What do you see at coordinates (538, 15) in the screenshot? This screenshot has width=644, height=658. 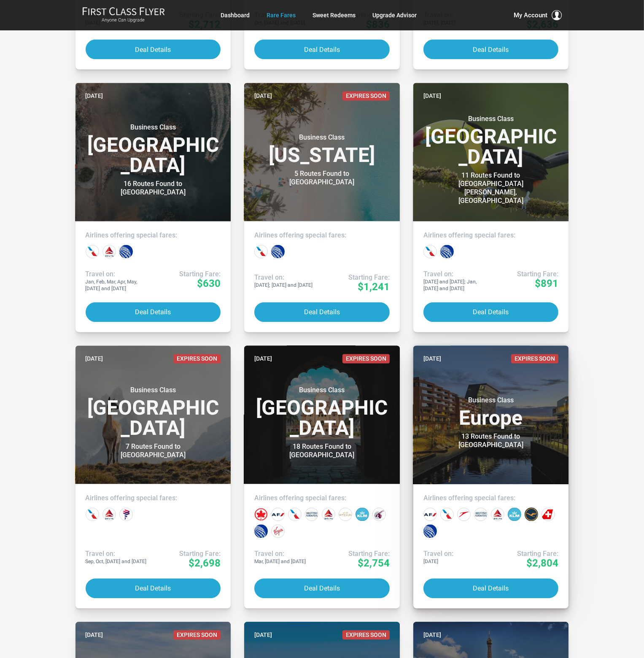 I see `button: My Account` at bounding box center [538, 15].